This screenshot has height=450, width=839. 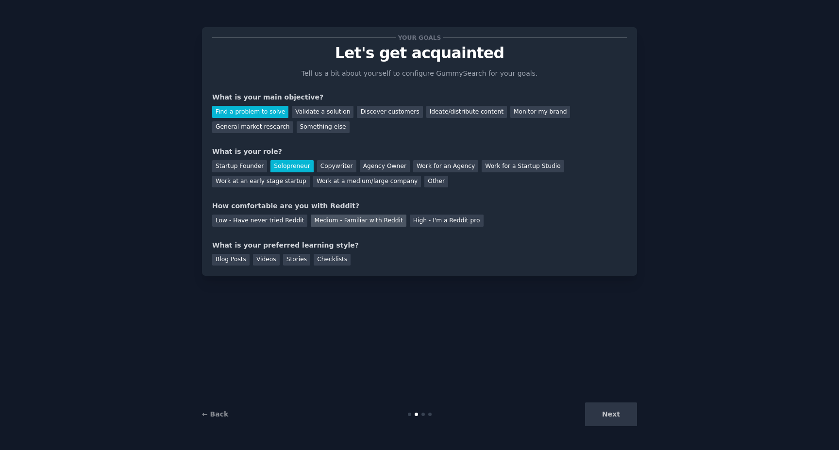 I want to click on div: General market research, so click(x=252, y=127).